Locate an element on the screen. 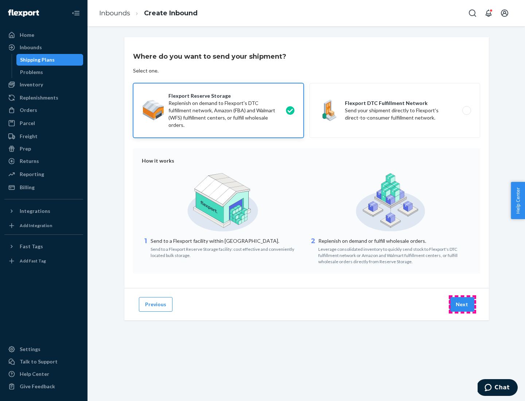 The image size is (525, 401). button: Previous is located at coordinates (156, 305).